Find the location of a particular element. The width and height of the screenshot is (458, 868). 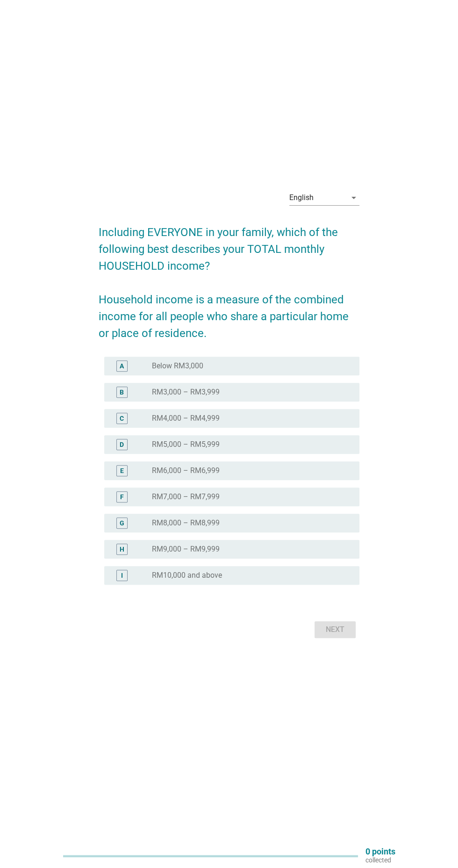

div: B is located at coordinates (121, 392).